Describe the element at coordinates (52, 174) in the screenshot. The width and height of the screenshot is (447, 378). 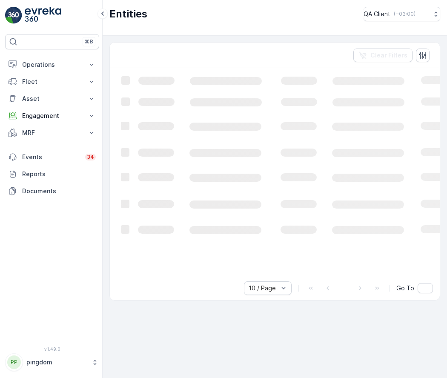
I see `a: Reports` at that location.